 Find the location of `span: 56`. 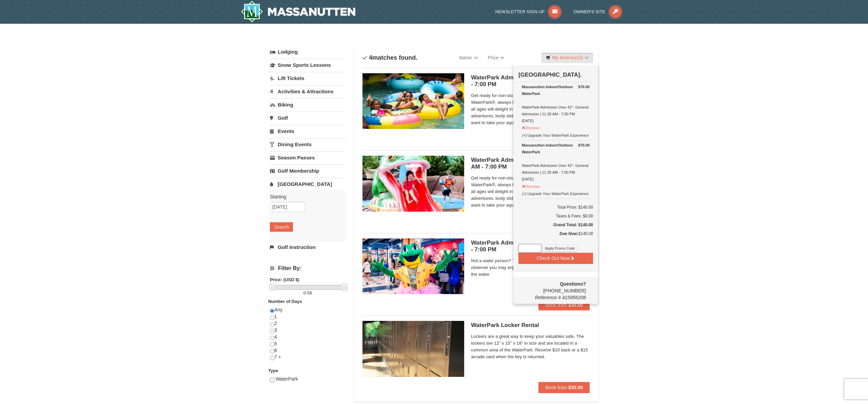

span: 56 is located at coordinates (310, 293).